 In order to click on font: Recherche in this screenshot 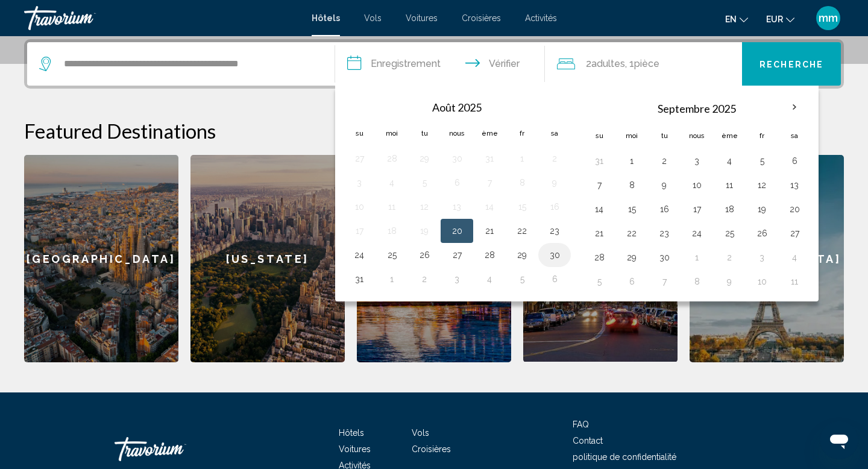, I will do `click(791, 64)`.